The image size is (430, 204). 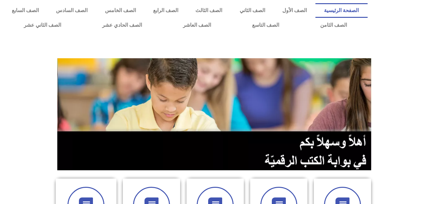 I want to click on a: الصف السادس, so click(x=72, y=11).